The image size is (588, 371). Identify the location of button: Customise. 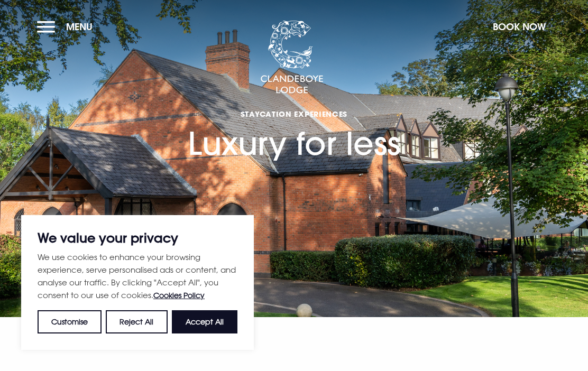
(69, 322).